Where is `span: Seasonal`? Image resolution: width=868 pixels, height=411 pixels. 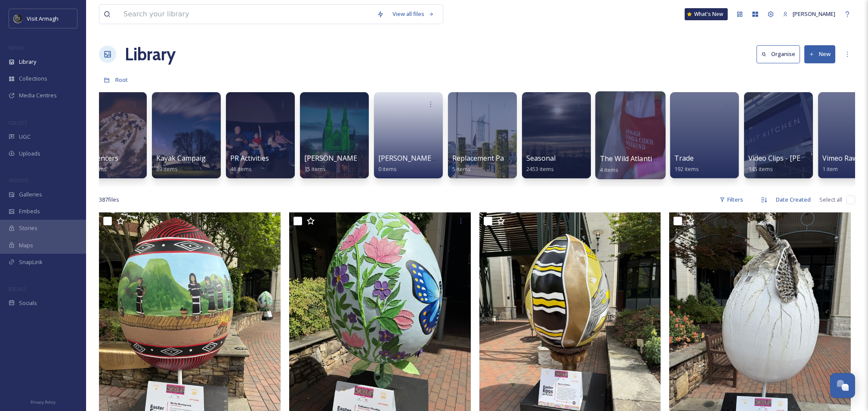
span: Seasonal is located at coordinates (540, 158).